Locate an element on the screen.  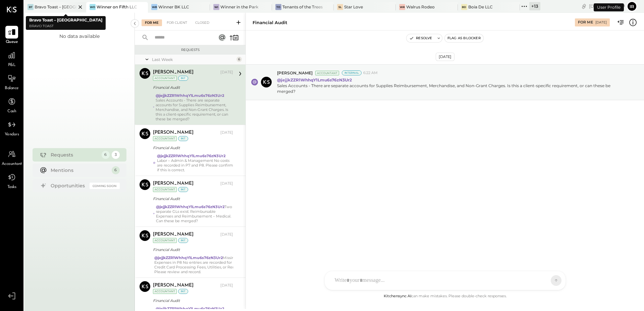
span: P&L is located at coordinates (12, 65).